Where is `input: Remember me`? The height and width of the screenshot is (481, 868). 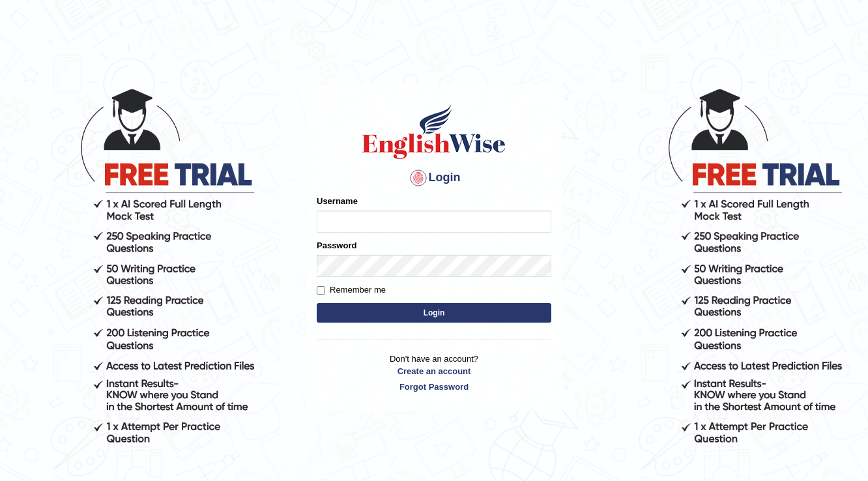 input: Remember me is located at coordinates (321, 290).